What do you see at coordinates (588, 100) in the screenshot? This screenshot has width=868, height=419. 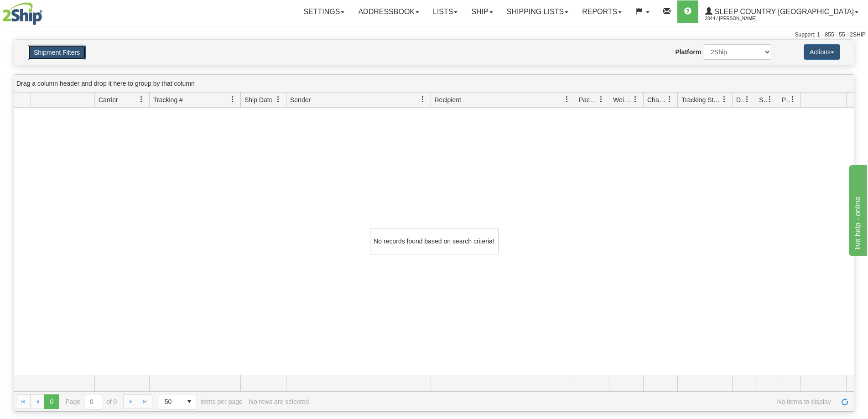 I see `span: Packages` at bounding box center [588, 100].